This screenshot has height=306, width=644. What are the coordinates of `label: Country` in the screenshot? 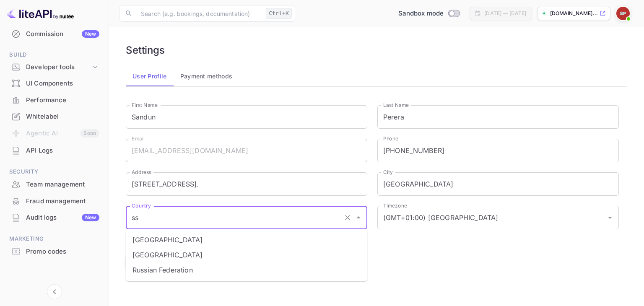 It's located at (141, 205).